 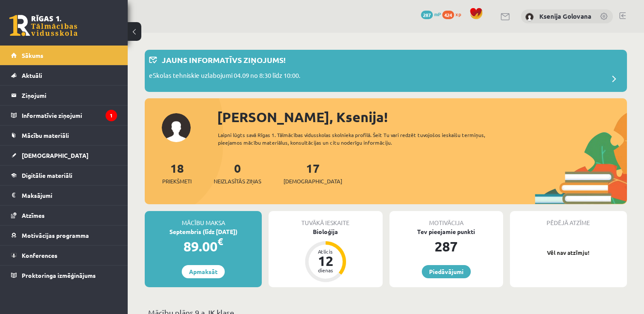 What do you see at coordinates (568, 219) in the screenshot?
I see `div: Pēdējā atzīme` at bounding box center [568, 219].